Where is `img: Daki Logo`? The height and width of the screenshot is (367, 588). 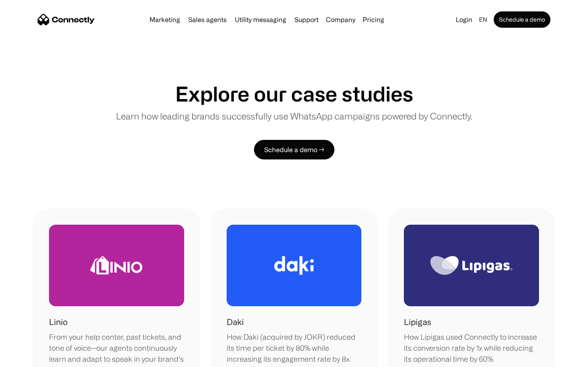
img: Daki Logo is located at coordinates (294, 266).